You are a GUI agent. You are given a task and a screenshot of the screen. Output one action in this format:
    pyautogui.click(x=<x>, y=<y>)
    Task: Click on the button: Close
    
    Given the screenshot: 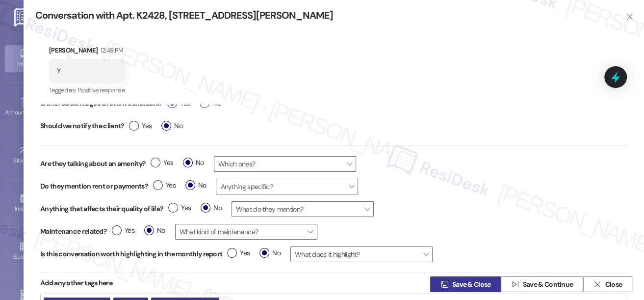 What is the action you would take?
    pyautogui.click(x=608, y=284)
    